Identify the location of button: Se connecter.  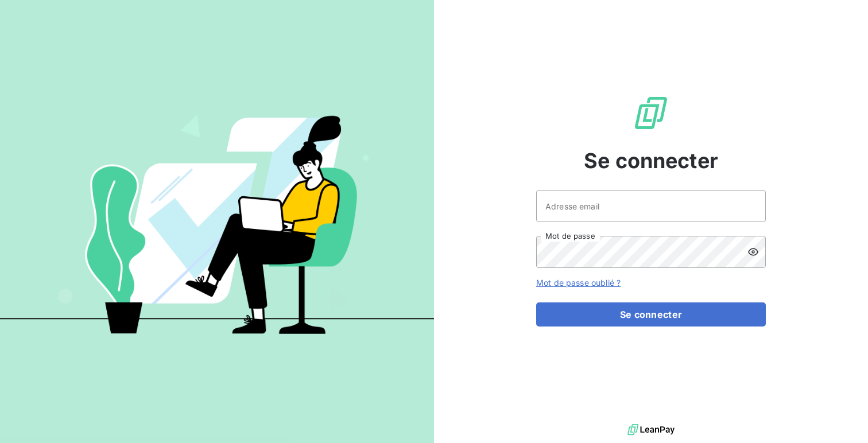
(651, 314).